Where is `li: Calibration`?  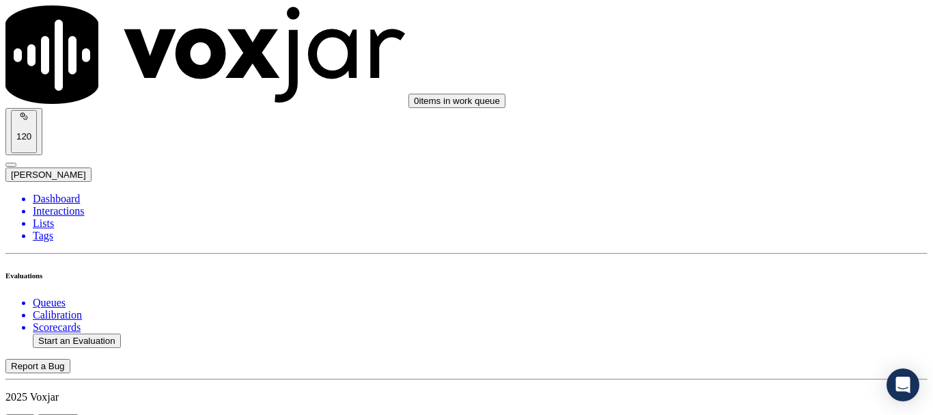 li: Calibration is located at coordinates (480, 315).